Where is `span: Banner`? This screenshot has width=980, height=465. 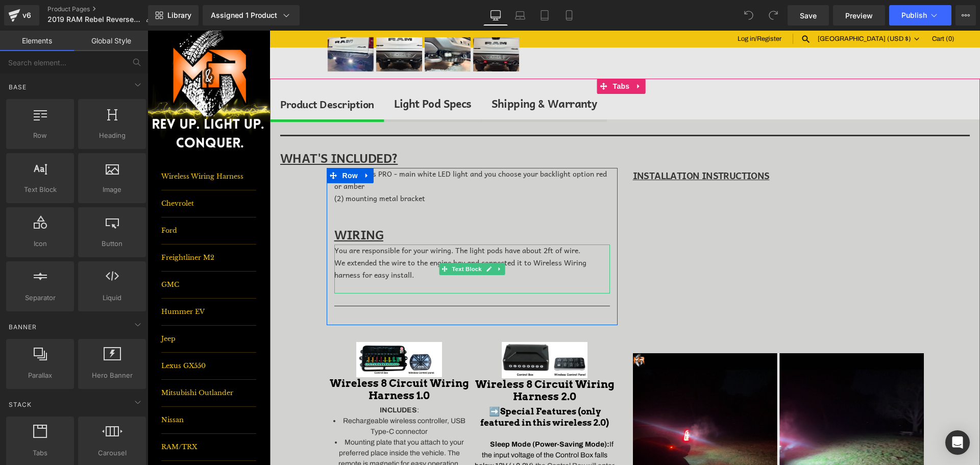 span: Banner is located at coordinates (22, 327).